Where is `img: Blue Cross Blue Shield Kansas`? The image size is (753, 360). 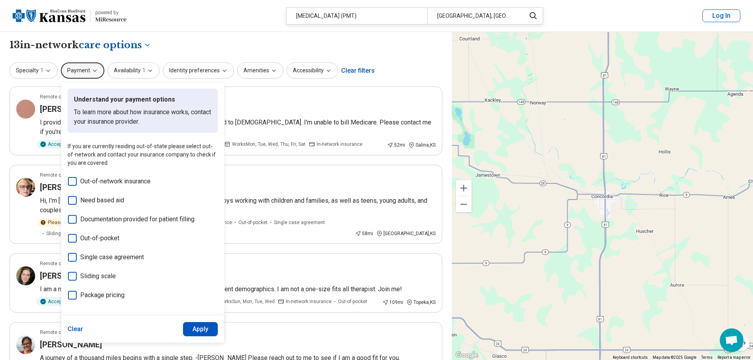
img: Blue Cross Blue Shield Kansas is located at coordinates (49, 16).